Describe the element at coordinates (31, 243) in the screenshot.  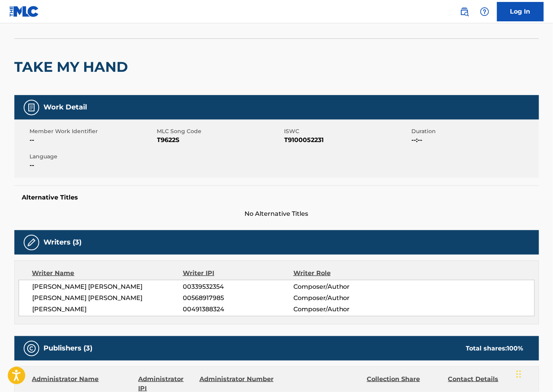
I see `img: Writers` at that location.